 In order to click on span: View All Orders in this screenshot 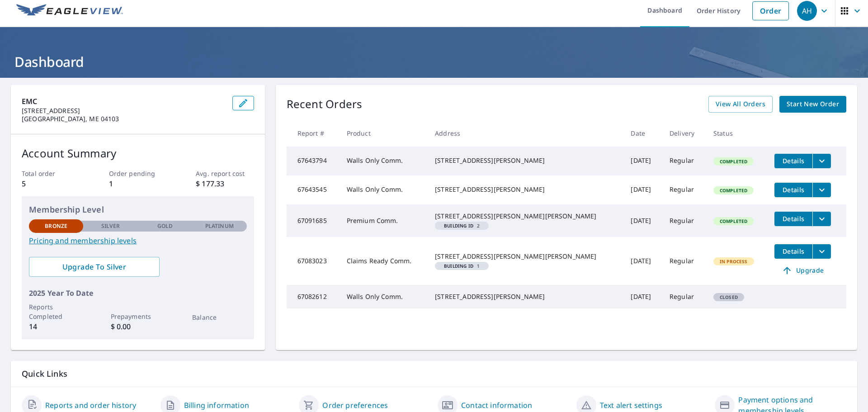, I will do `click(741, 104)`.